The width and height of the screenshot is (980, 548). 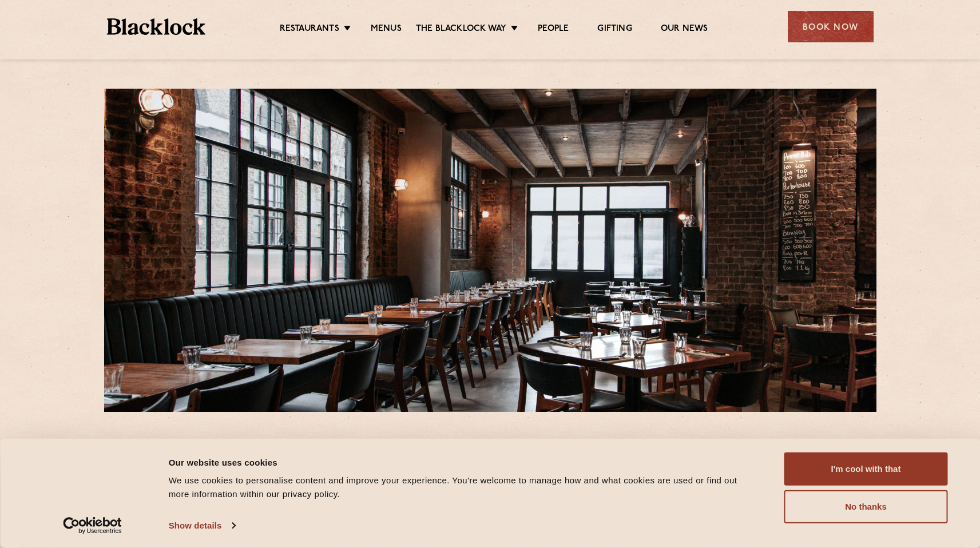 What do you see at coordinates (830, 26) in the screenshot?
I see `div: Book Now` at bounding box center [830, 26].